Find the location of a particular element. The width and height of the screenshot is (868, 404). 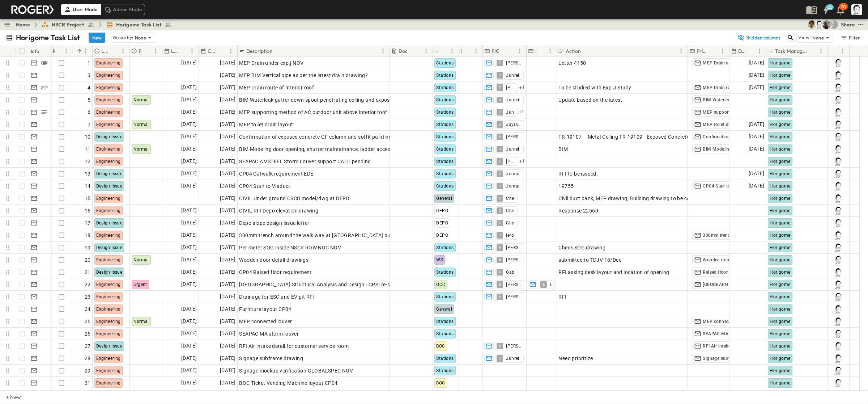

span: 16 is located at coordinates (88, 211).